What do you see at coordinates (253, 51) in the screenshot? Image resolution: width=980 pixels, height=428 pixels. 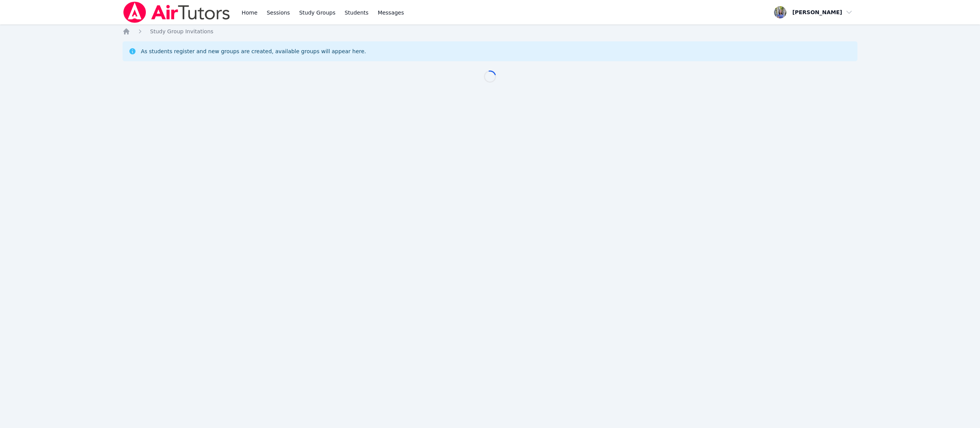 I see `div: As students register and new groups are created, available groups will appear here.` at bounding box center [253, 51].